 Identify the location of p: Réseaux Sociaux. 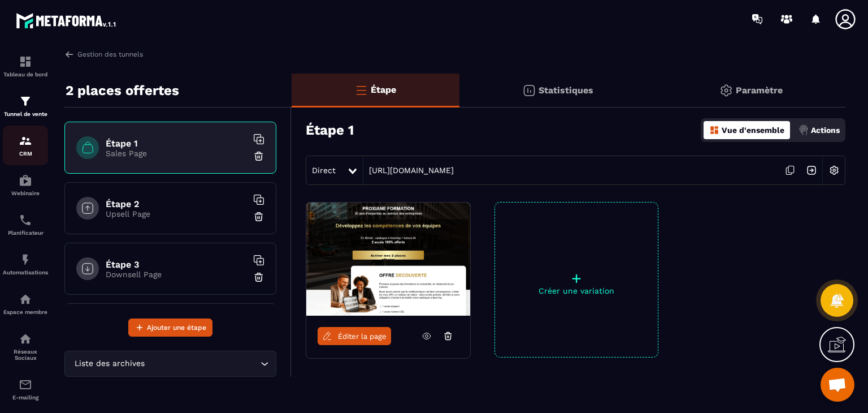
(25, 355).